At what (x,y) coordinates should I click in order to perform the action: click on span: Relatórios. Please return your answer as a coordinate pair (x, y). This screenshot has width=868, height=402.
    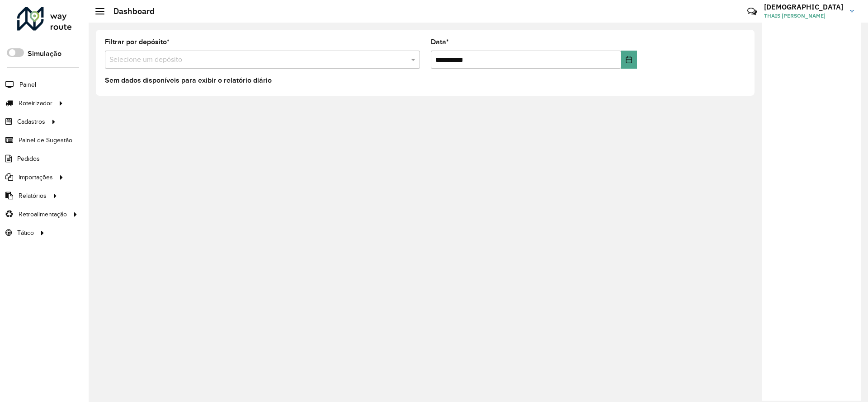
    Looking at the image, I should click on (32, 195).